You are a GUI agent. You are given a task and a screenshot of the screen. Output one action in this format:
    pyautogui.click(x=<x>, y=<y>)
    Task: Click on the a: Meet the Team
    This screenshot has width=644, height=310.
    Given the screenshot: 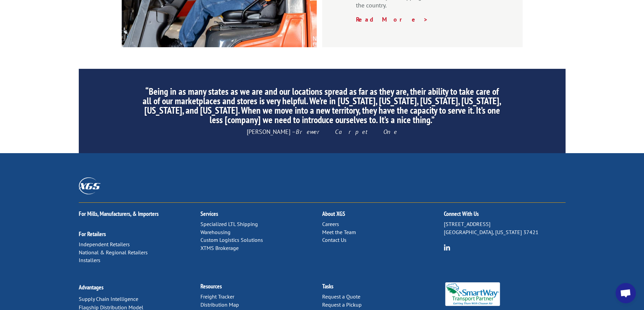 What is the action you would take?
    pyautogui.click(x=339, y=233)
    